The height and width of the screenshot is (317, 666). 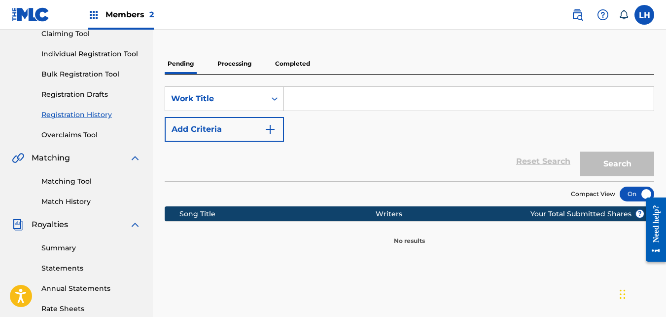 What do you see at coordinates (91, 268) in the screenshot?
I see `a: Statements` at bounding box center [91, 268].